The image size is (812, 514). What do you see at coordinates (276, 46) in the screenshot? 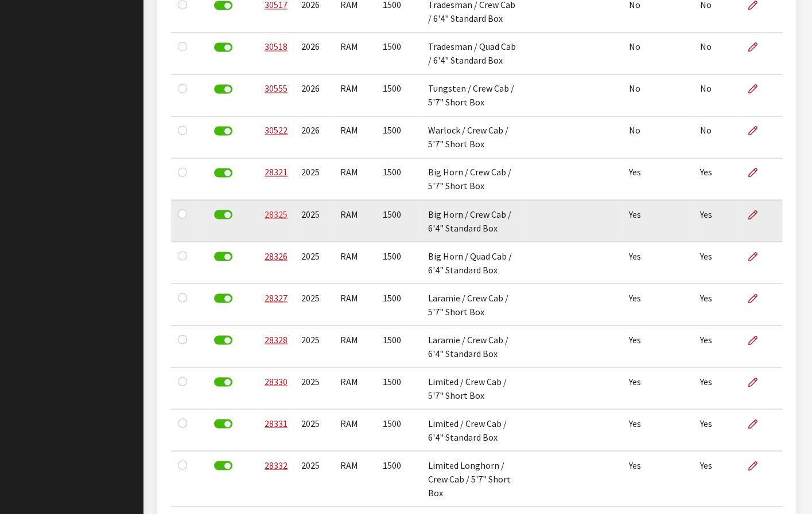
I see `a: 30518` at bounding box center [276, 46].